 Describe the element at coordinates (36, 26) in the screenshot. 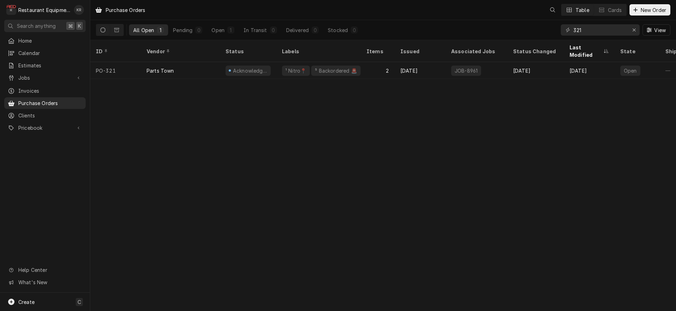

I see `span: Search anything` at that location.